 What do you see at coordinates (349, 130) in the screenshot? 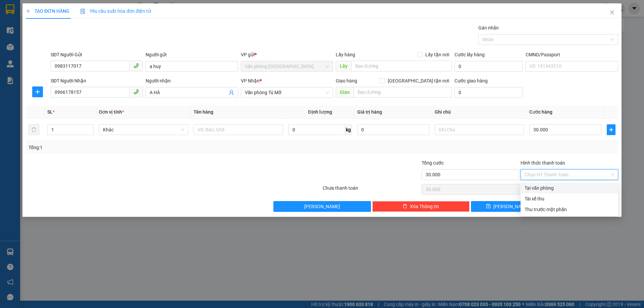
I see `span: kg` at bounding box center [349, 130].